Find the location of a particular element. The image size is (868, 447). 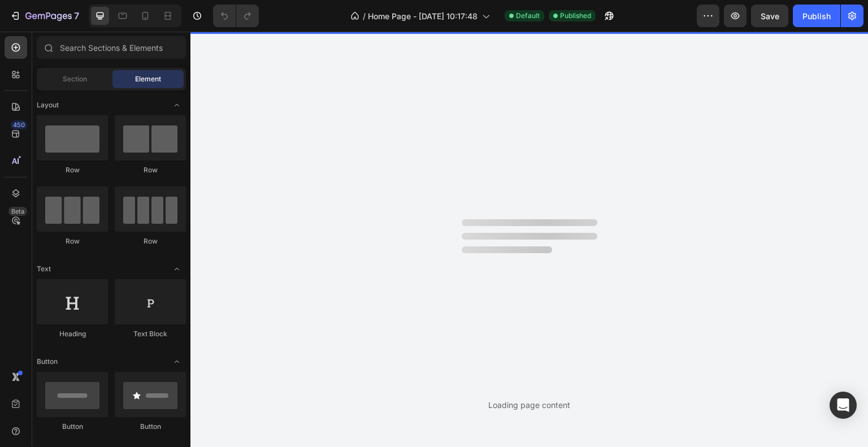

button: Publish is located at coordinates (817, 16).